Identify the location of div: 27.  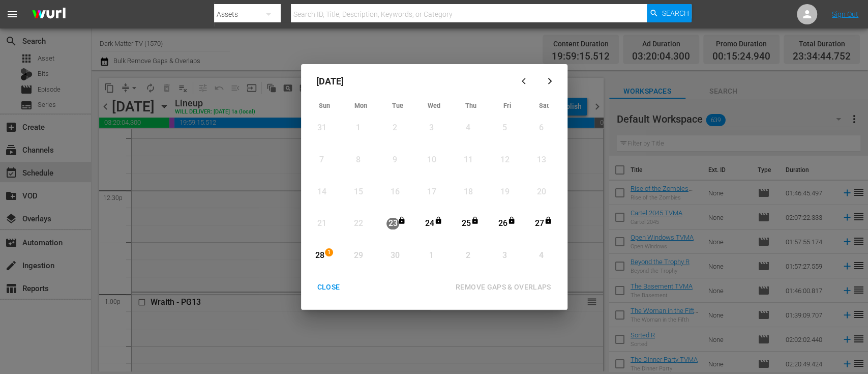
(539, 223).